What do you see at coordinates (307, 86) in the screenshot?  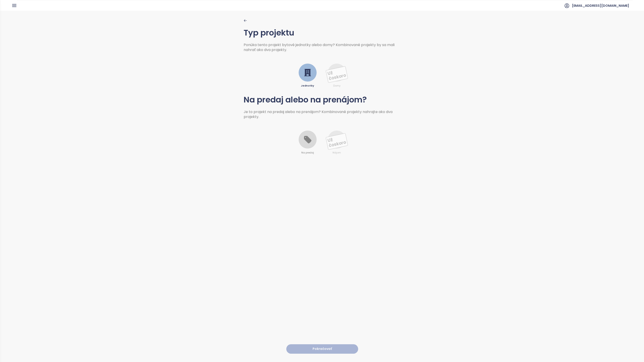 I see `span: Jednotky` at bounding box center [307, 86].